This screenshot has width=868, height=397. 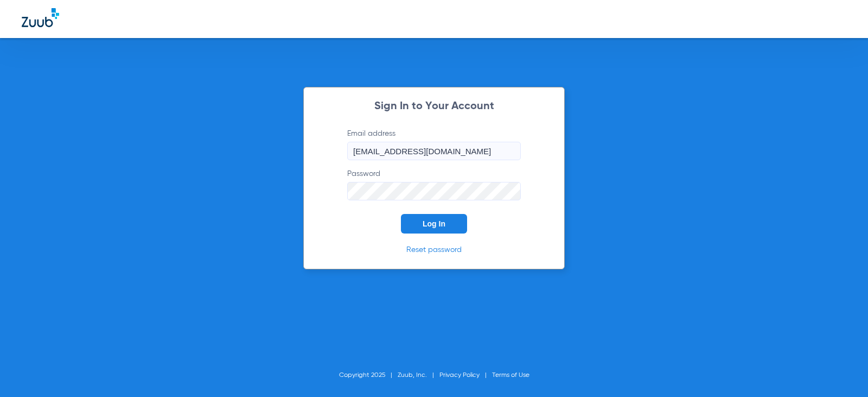 What do you see at coordinates (368, 375) in the screenshot?
I see `li: Copyright 2025` at bounding box center [368, 375].